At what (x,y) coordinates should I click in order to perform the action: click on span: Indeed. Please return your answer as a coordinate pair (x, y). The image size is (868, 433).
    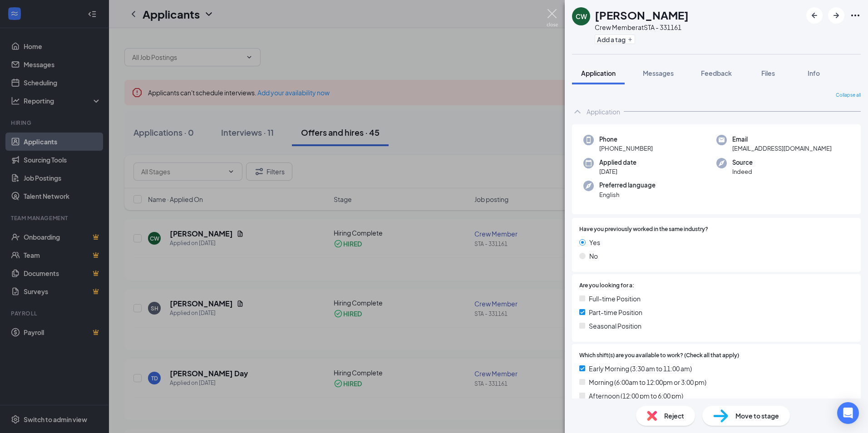
    Looking at the image, I should click on (742, 172).